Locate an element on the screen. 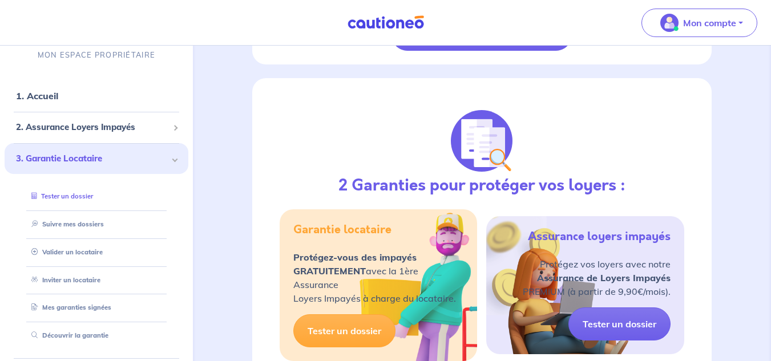 This screenshot has width=771, height=361. h3: 2 Garanties pour protéger vos loyers : is located at coordinates (482, 186).